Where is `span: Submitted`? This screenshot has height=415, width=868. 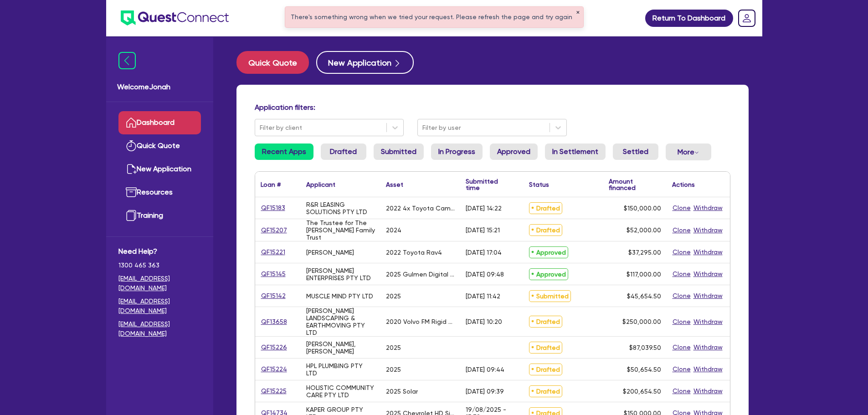 span: Submitted is located at coordinates (550, 297).